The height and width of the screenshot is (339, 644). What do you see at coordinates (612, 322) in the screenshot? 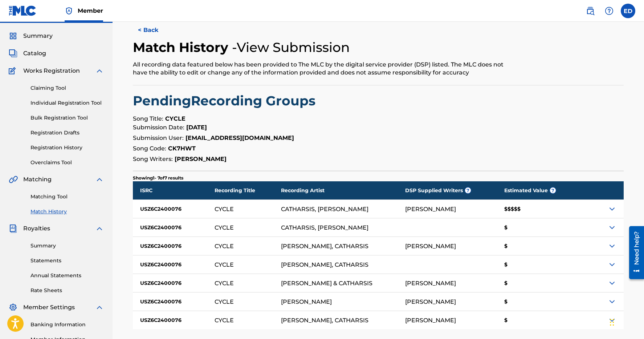
I see `div: Drag` at bounding box center [612, 322].